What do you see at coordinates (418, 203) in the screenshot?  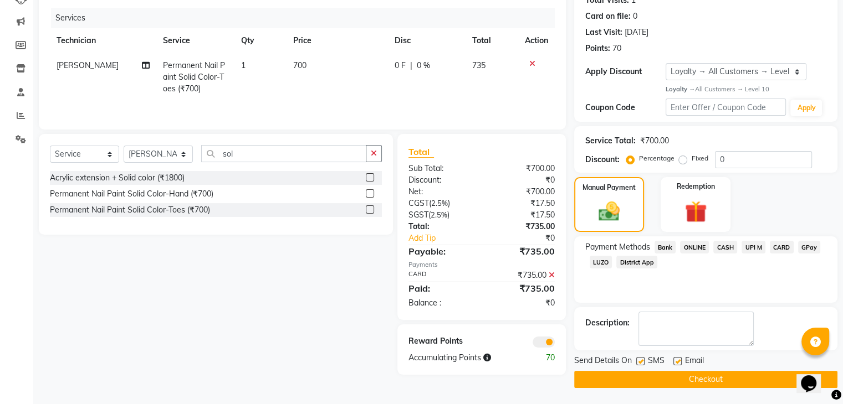 I see `span: CGST` at bounding box center [418, 203].